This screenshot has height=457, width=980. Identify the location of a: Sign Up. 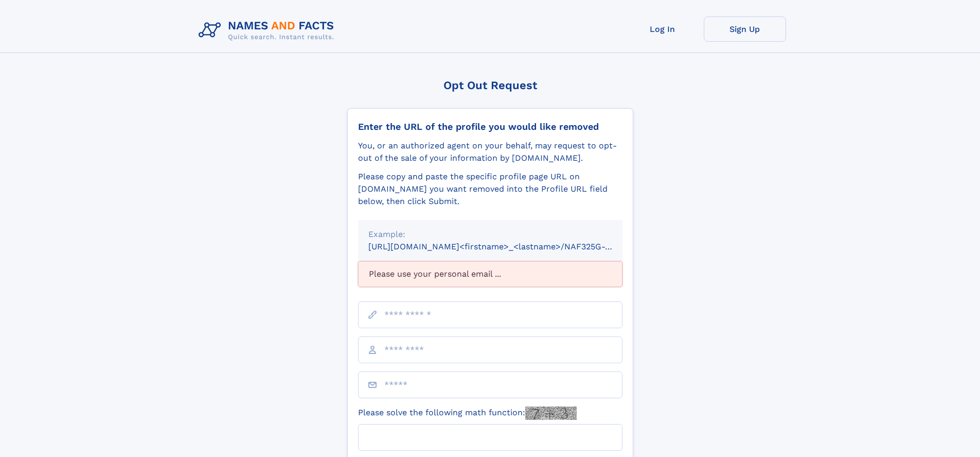
(745, 29).